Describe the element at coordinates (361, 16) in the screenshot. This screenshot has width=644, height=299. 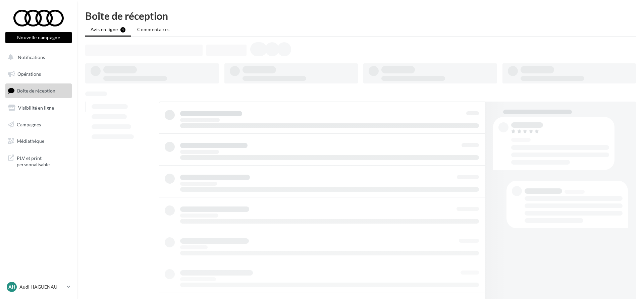
I see `div: Boîte de réception` at that location.